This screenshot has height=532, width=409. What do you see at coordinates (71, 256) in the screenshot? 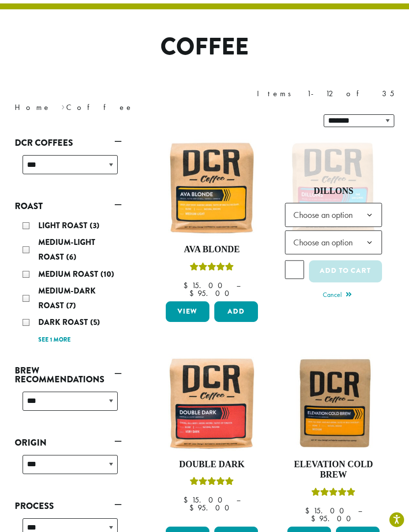
I see `span: (6)` at bounding box center [71, 256].